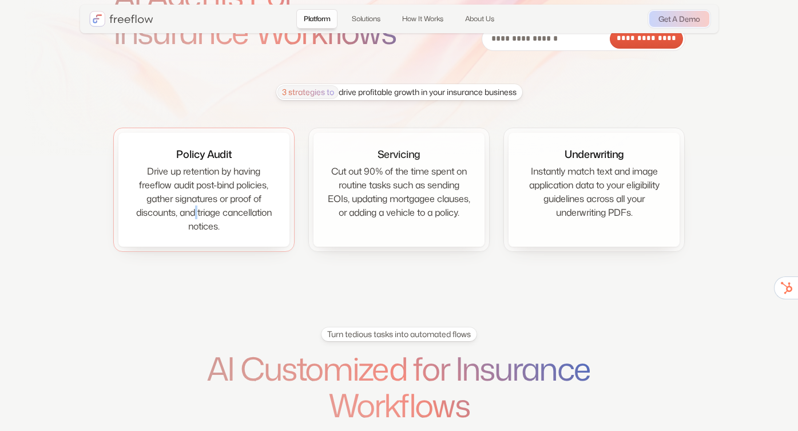 The image size is (798, 431). I want to click on div: Turn tedious tasks into automated flows, so click(399, 334).